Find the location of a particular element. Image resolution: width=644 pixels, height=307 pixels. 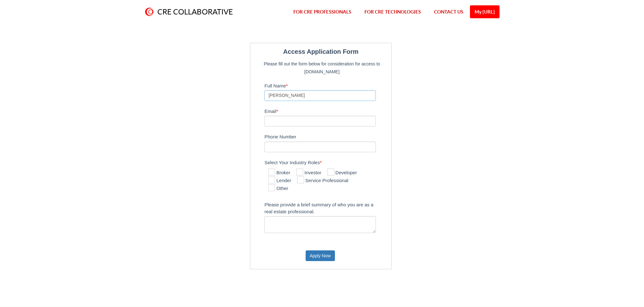

label: Full Name is located at coordinates (326, 85).